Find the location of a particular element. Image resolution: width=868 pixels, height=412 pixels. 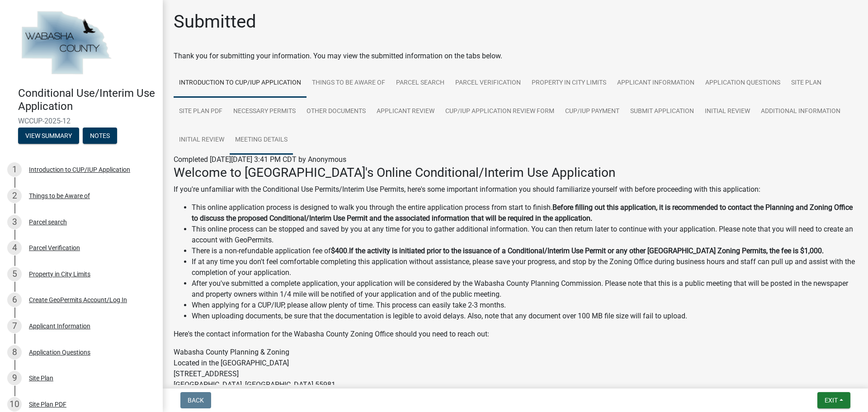

strong: Before filling out this application, it is recommended to contact the Planning and Zoning Office ... is located at coordinates (522, 212).